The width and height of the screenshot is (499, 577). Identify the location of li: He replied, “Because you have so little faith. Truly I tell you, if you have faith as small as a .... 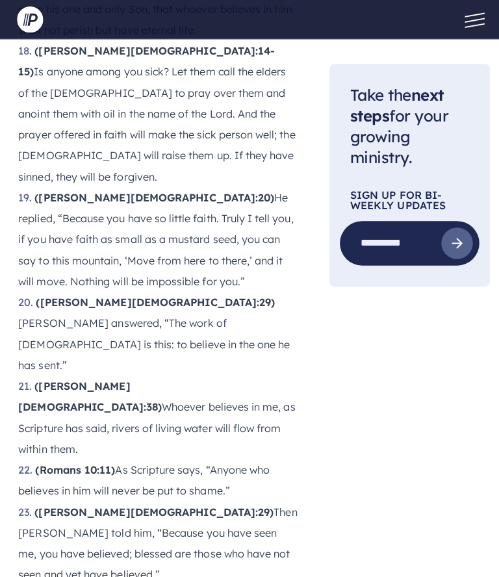
(159, 238).